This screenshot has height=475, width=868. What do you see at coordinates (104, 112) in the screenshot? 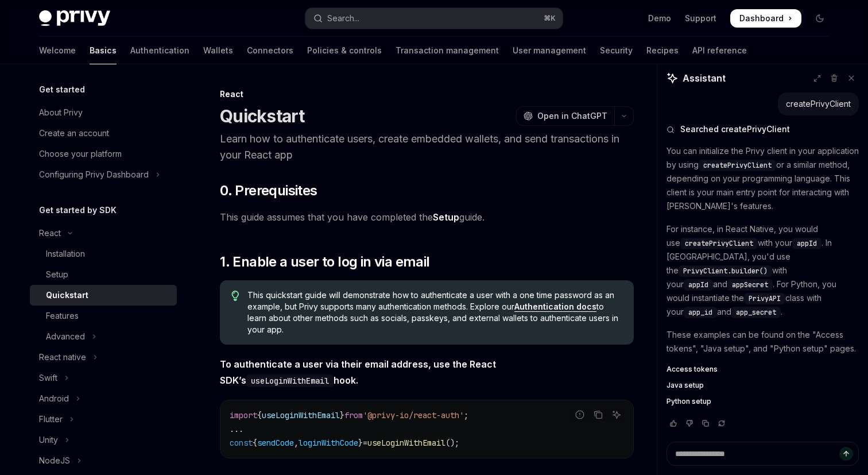
I see `a: About Privy` at bounding box center [104, 112].